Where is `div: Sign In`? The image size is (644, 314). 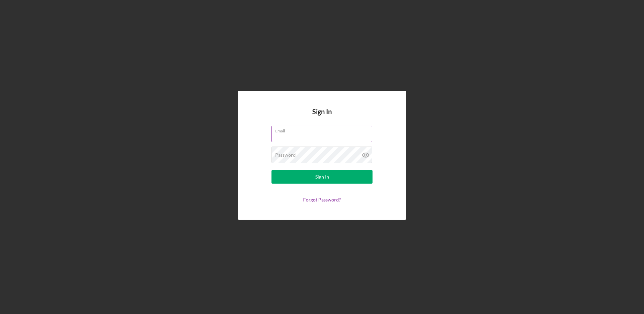 div: Sign In is located at coordinates (322, 177).